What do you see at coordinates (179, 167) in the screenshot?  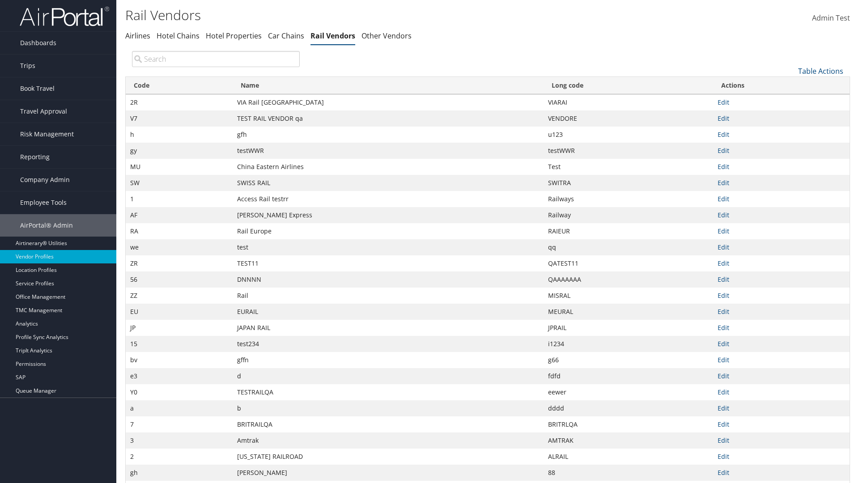 I see `td: MU` at bounding box center [179, 167].